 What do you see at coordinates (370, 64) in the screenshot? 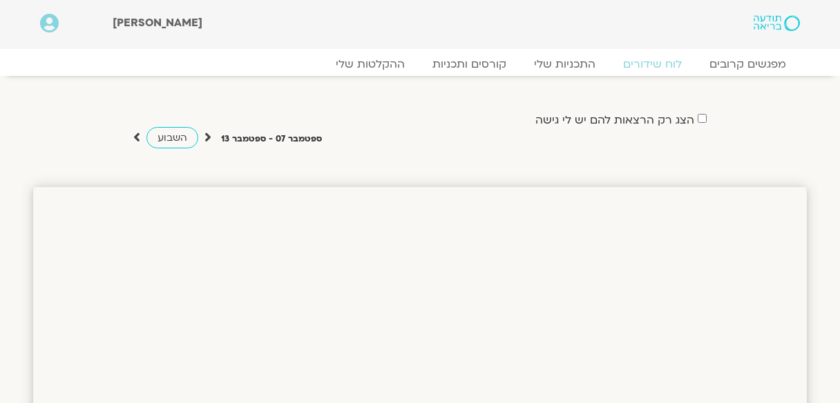
I see `a: ההקלטות שלי` at bounding box center [370, 64].